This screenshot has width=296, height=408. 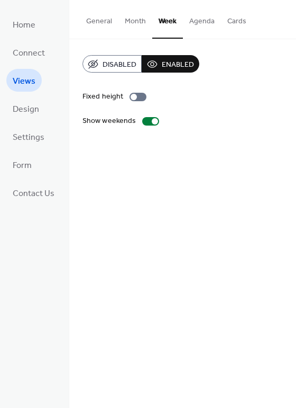 What do you see at coordinates (22, 164) in the screenshot?
I see `a: Form` at bounding box center [22, 164].